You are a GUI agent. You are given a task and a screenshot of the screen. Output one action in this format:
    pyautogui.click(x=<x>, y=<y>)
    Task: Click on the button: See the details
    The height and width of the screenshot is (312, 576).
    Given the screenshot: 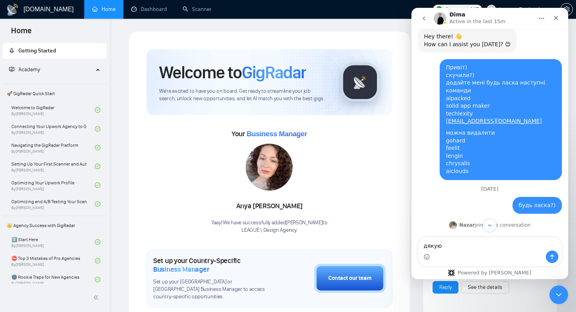 What is the action you would take?
    pyautogui.click(x=485, y=288)
    